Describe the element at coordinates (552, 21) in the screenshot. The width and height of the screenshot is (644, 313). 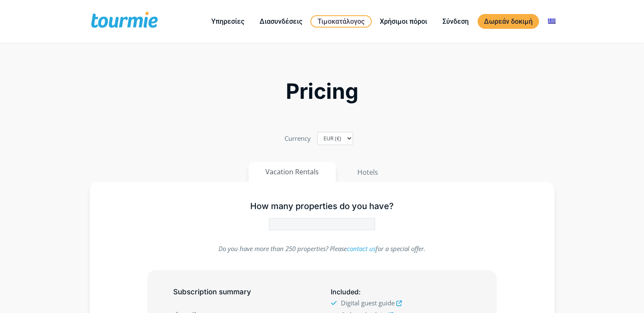
I see `a: Αλλαγή σε` at that location.